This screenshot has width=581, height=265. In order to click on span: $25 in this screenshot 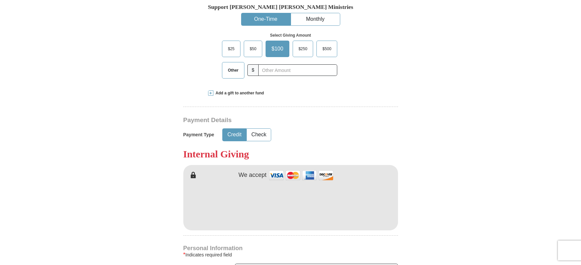, I will do `click(231, 49)`.